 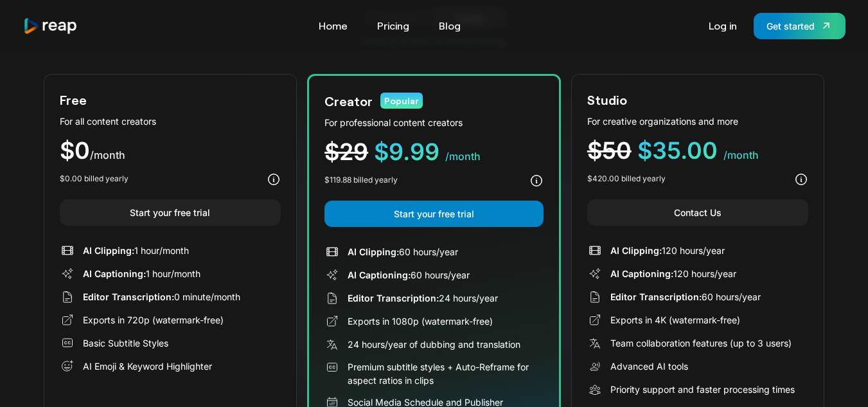 What do you see at coordinates (348, 101) in the screenshot?
I see `div: Creator` at bounding box center [348, 101].